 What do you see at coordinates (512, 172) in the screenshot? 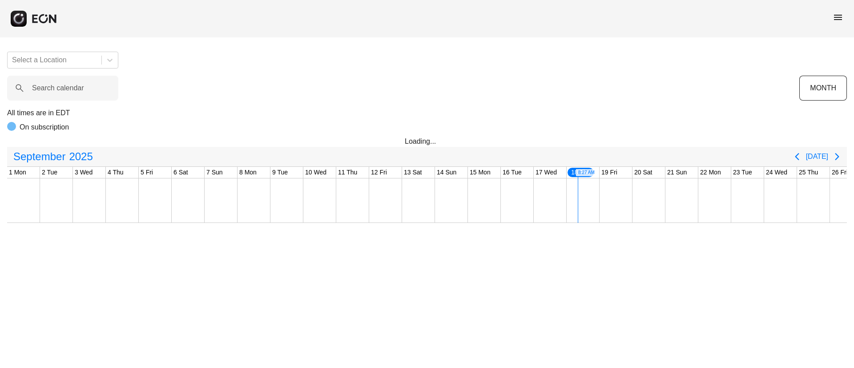
I see `div: 16 Tue` at bounding box center [512, 172].